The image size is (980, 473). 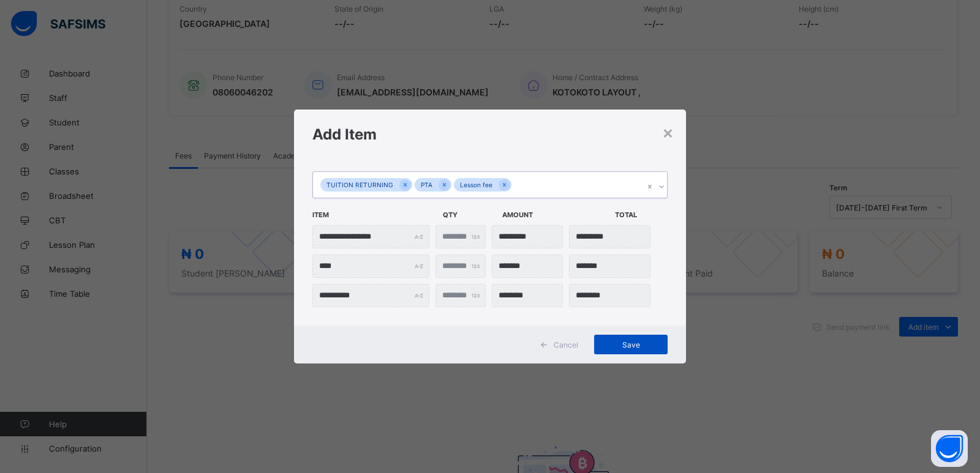 What do you see at coordinates (427, 185) in the screenshot?
I see `div: PTA` at bounding box center [427, 185].